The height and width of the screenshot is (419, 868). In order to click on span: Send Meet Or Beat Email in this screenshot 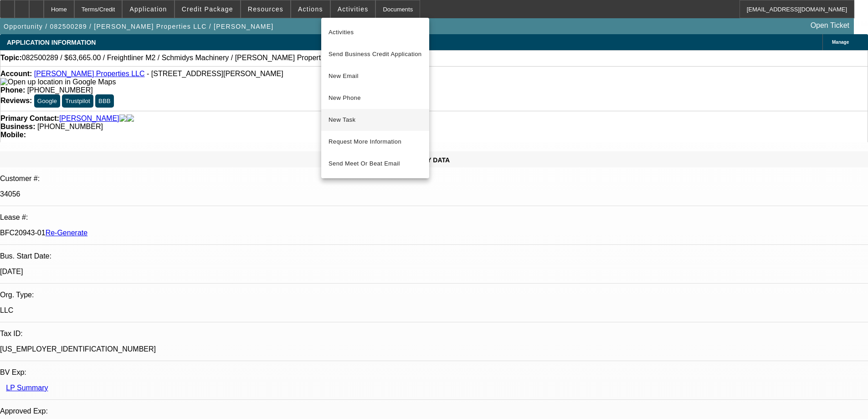, I will do `click(375, 163)`.